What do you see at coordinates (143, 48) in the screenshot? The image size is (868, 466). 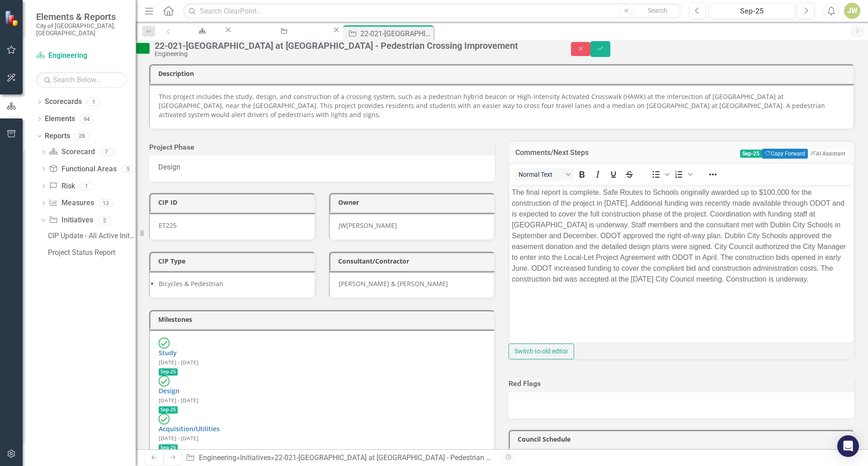 I see `img: On Target` at bounding box center [143, 48].